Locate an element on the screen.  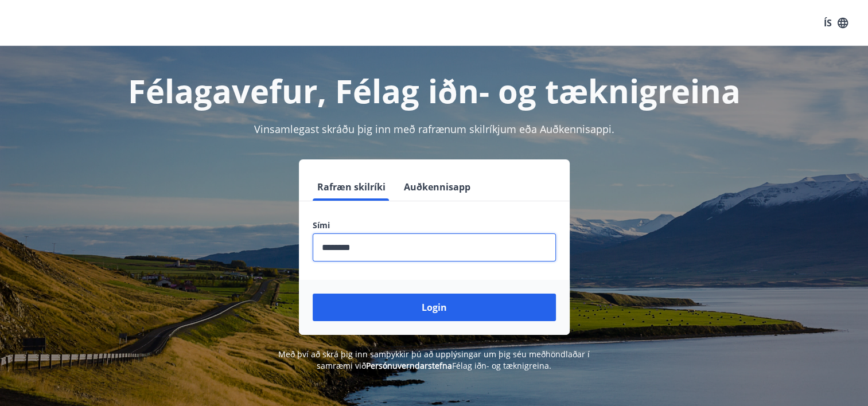
button: Login is located at coordinates (434, 307).